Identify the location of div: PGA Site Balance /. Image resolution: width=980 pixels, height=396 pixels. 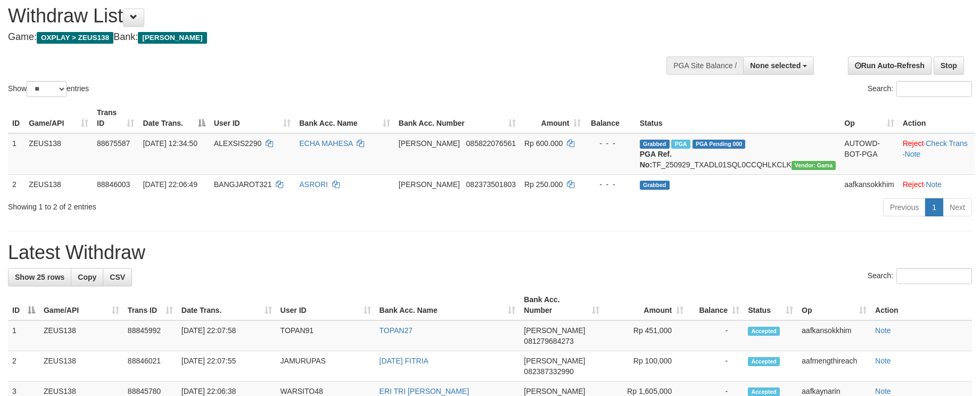
(705, 65).